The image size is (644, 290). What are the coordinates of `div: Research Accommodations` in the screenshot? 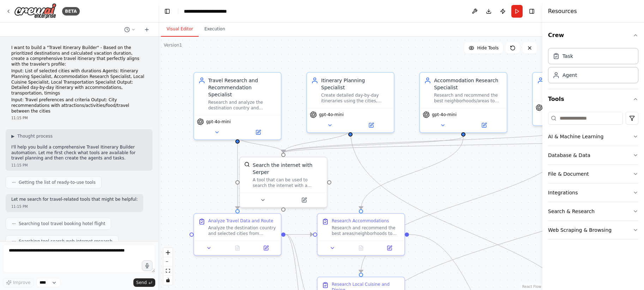 It's located at (360, 221).